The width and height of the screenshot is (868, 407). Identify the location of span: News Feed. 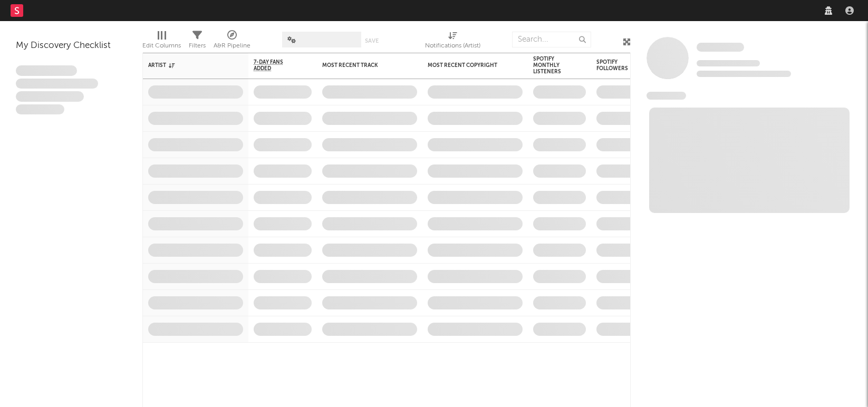
(666, 95).